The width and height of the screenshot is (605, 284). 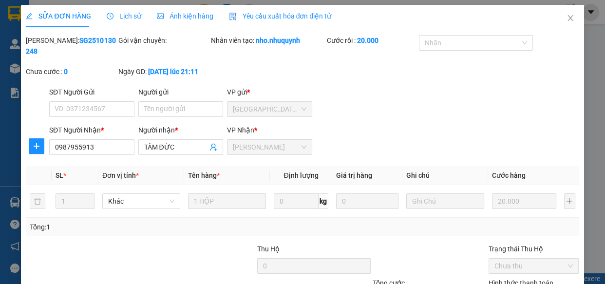 What do you see at coordinates (534, 266) in the screenshot?
I see `span: Chưa thu` at bounding box center [534, 266].